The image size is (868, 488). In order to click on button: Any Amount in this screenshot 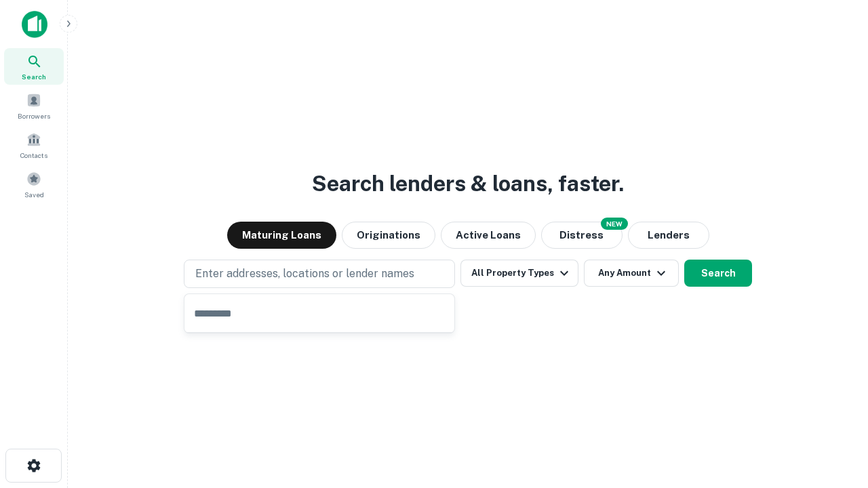, I will do `click(631, 273)`.